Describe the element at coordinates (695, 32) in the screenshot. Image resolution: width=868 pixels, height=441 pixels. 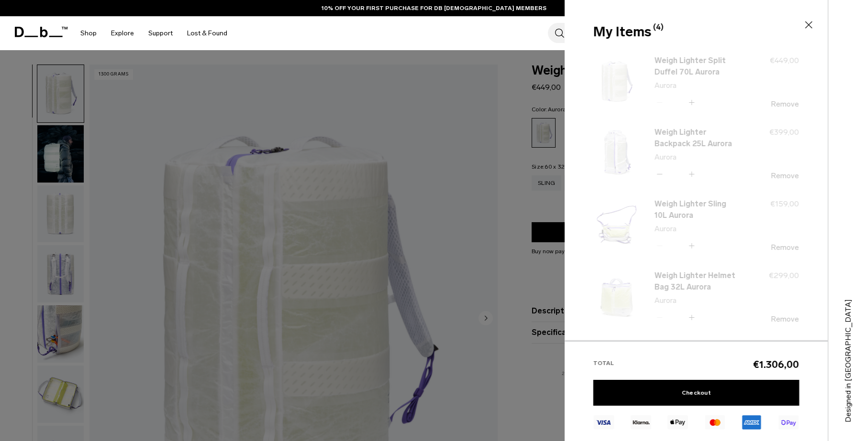
I see `div: My Items` at that location.